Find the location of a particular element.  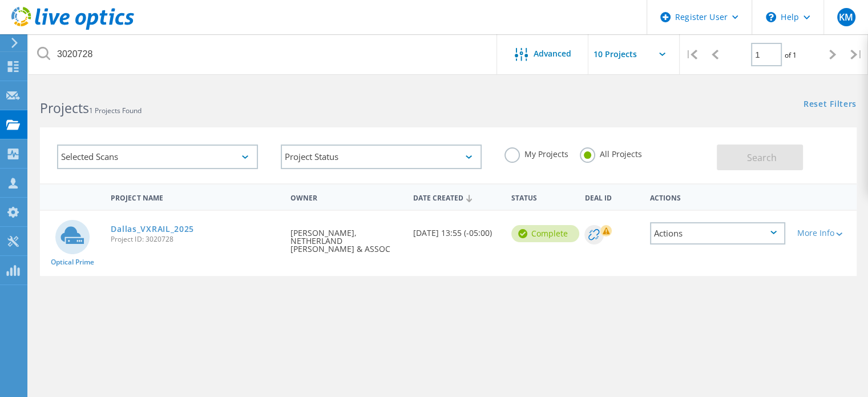

a: Reset Filters is located at coordinates (830, 105).